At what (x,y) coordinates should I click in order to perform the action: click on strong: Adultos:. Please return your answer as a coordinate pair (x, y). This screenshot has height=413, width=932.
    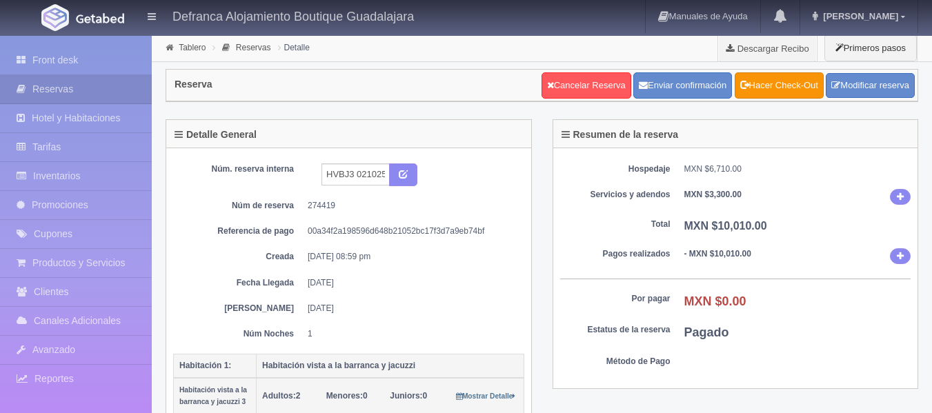
    Looking at the image, I should click on (279, 396).